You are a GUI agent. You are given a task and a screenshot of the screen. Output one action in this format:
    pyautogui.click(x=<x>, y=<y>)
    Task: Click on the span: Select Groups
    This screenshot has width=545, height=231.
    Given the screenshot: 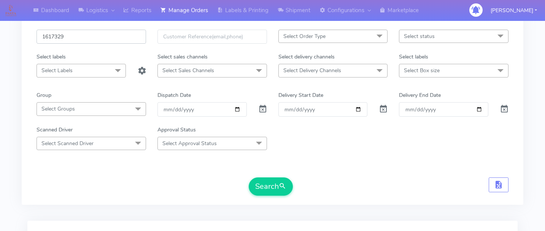 What is the action you would take?
    pyautogui.click(x=58, y=109)
    